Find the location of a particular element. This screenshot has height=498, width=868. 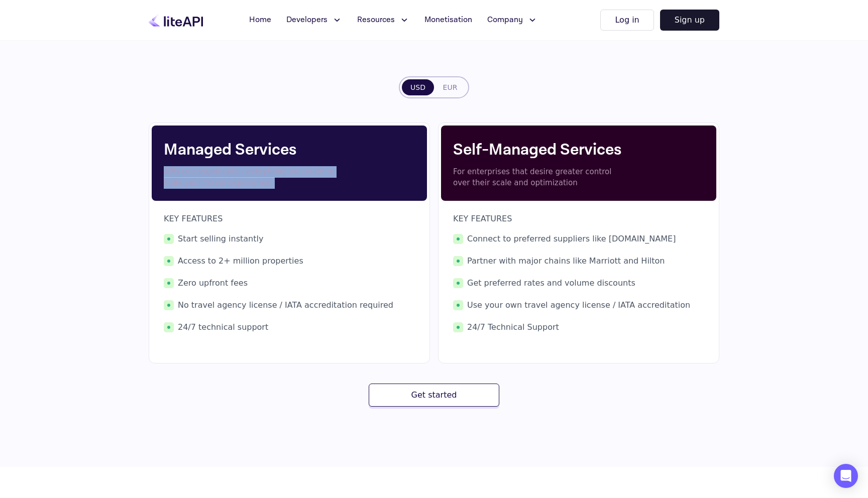

a: Sign up is located at coordinates (690, 20).